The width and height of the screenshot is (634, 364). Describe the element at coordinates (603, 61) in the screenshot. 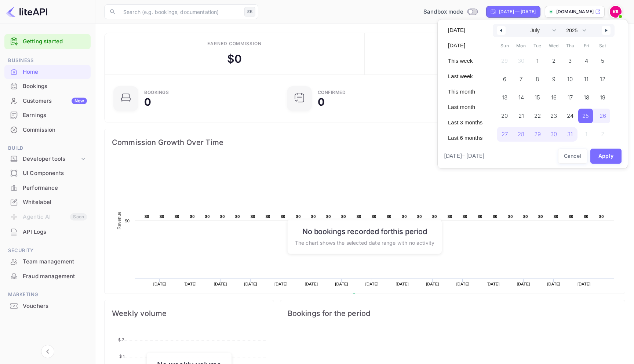

I see `span: 5` at that location.